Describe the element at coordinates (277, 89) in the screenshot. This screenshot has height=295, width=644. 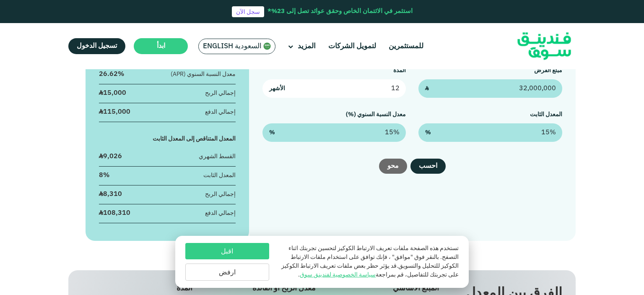
I see `span: الأشهر` at that location.